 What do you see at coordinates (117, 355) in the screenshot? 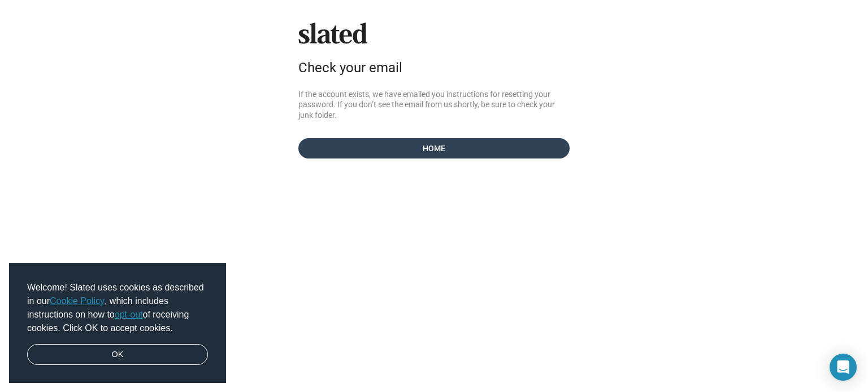
I see `a: dismiss cookie message` at bounding box center [117, 355].